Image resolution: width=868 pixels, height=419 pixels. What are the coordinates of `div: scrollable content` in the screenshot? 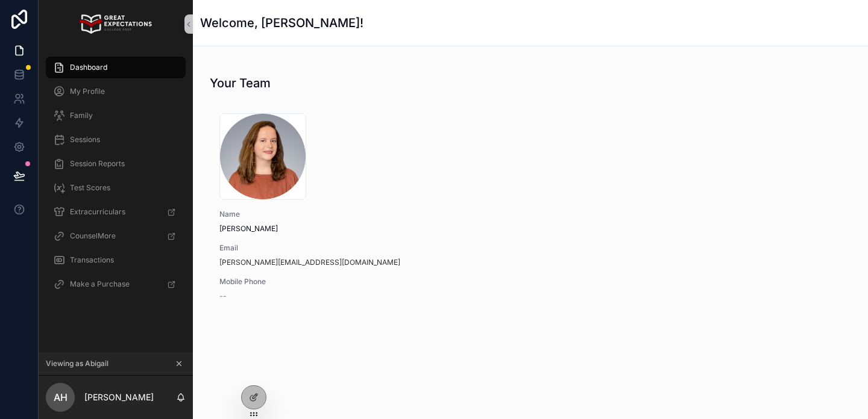 It's located at (116, 179).